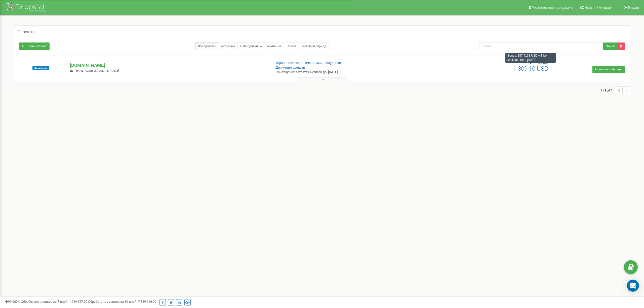 This screenshot has height=308, width=644. What do you see at coordinates (610, 46) in the screenshot?
I see `button: Поиск` at bounding box center [610, 46].